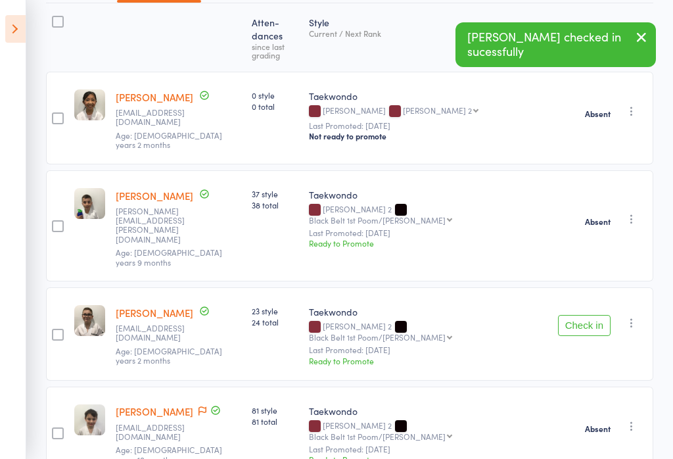  I want to click on div: Not ready to promote, so click(428, 136).